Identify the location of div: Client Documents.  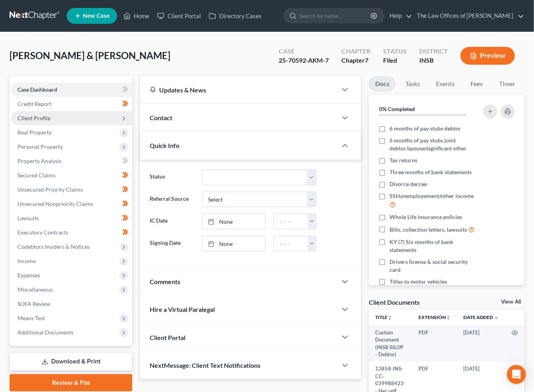
(394, 302).